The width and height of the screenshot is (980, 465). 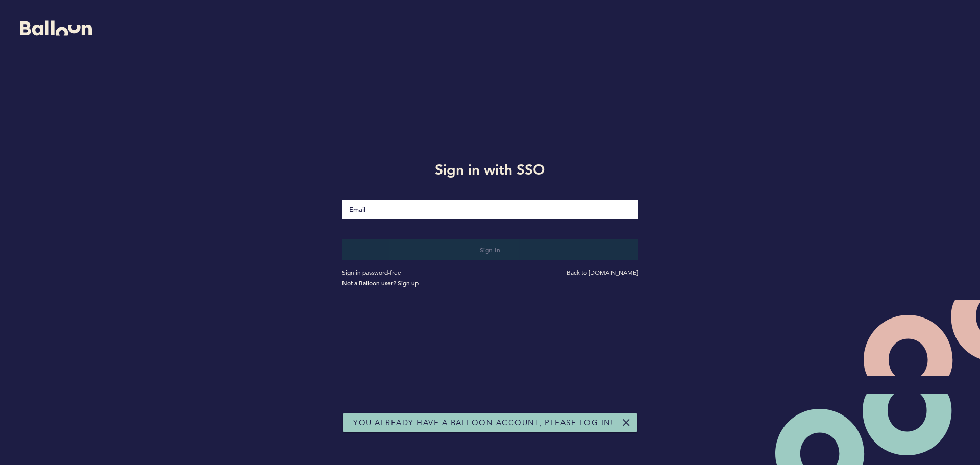 What do you see at coordinates (380, 283) in the screenshot?
I see `a: Not a Balloon user? Sign up` at bounding box center [380, 283].